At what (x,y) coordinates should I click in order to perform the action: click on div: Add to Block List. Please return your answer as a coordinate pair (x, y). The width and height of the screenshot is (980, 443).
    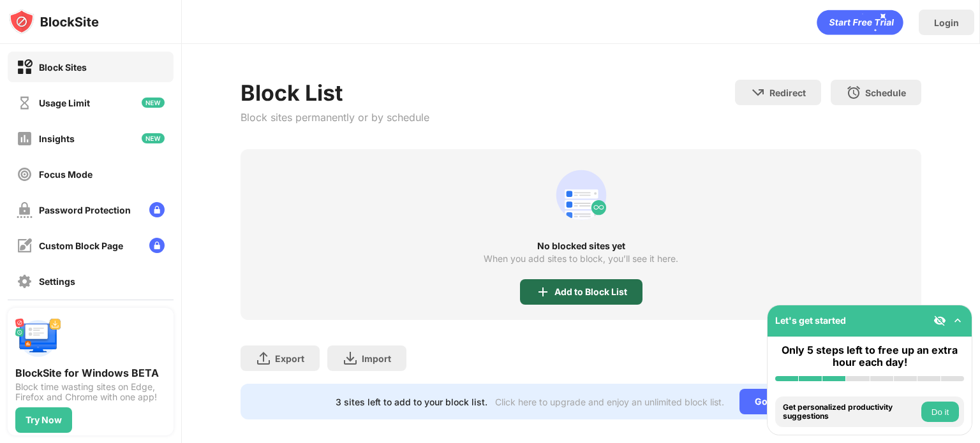
    Looking at the image, I should click on (591, 292).